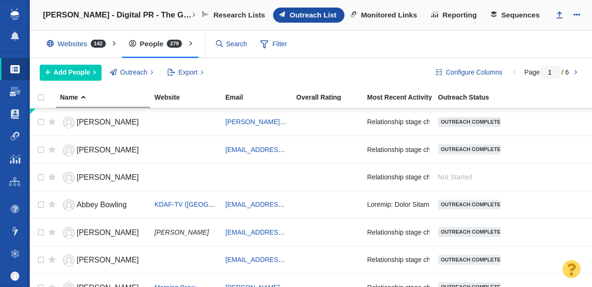 The image size is (592, 287). What do you see at coordinates (313, 15) in the screenshot?
I see `span: Outreach List` at bounding box center [313, 15].